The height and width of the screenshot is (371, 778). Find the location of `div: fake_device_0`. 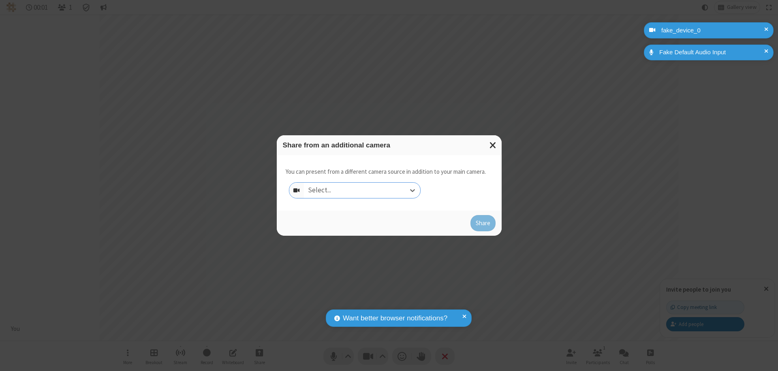

div: fake_device_0 is located at coordinates (713, 30).